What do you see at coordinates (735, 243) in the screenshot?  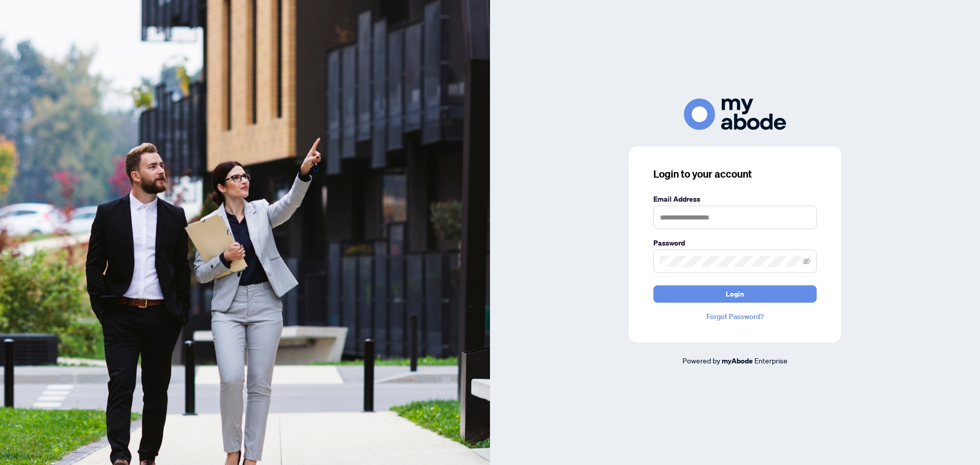 I see `label: Password` at bounding box center [735, 243].